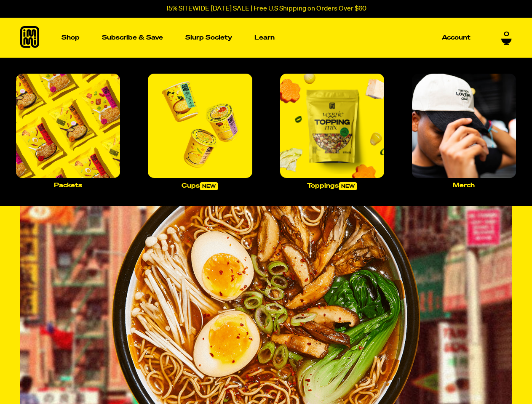 Image resolution: width=532 pixels, height=404 pixels. I want to click on a: Packets, so click(68, 131).